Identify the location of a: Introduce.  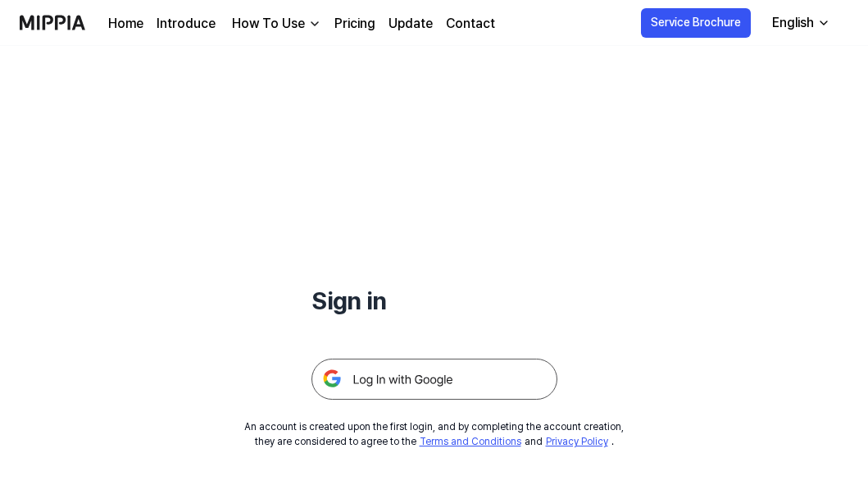
(186, 24).